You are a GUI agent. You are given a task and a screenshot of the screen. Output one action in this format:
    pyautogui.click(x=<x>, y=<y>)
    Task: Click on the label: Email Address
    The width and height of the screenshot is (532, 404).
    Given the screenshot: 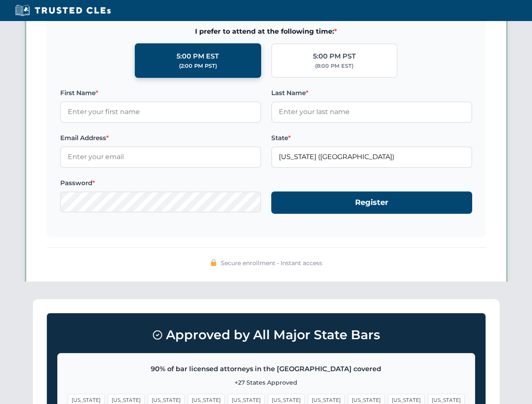 What is the action you would take?
    pyautogui.click(x=160, y=138)
    